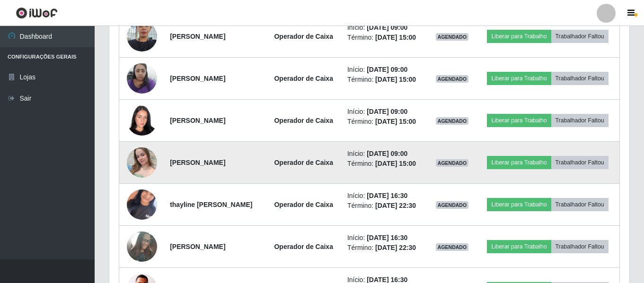  Describe the element at coordinates (142, 247) in the screenshot. I see `img: 1725135374051.jpeg` at that location.